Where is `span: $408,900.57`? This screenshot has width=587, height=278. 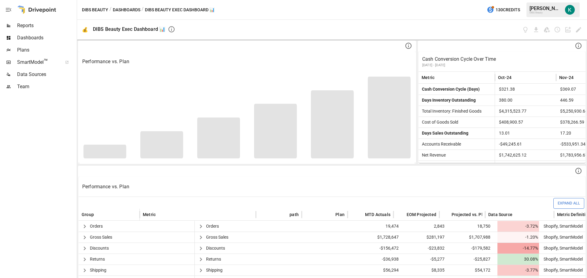 span: $408,900.57 is located at coordinates (525, 122).